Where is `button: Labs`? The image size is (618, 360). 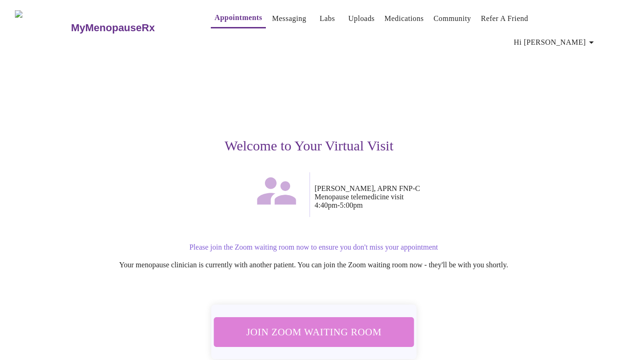 button: Labs is located at coordinates (327, 19).